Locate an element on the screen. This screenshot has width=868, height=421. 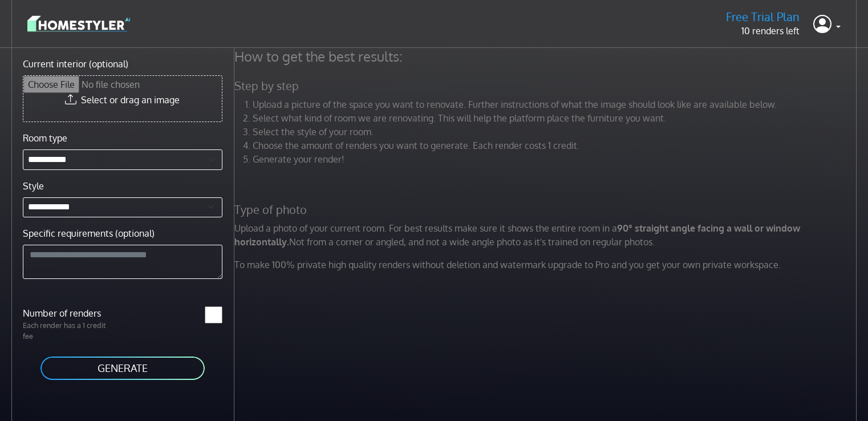
h5: Step by step is located at coordinates (547, 85).